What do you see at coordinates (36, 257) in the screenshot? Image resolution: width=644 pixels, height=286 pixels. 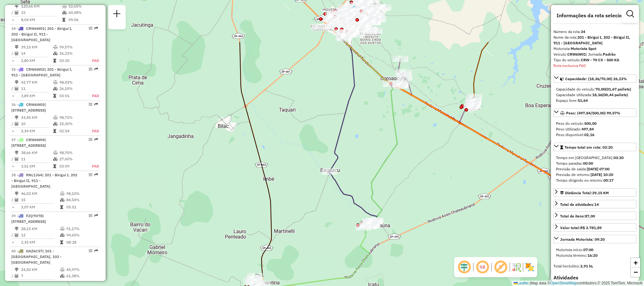 I see `span: 40 -` at bounding box center [36, 257].